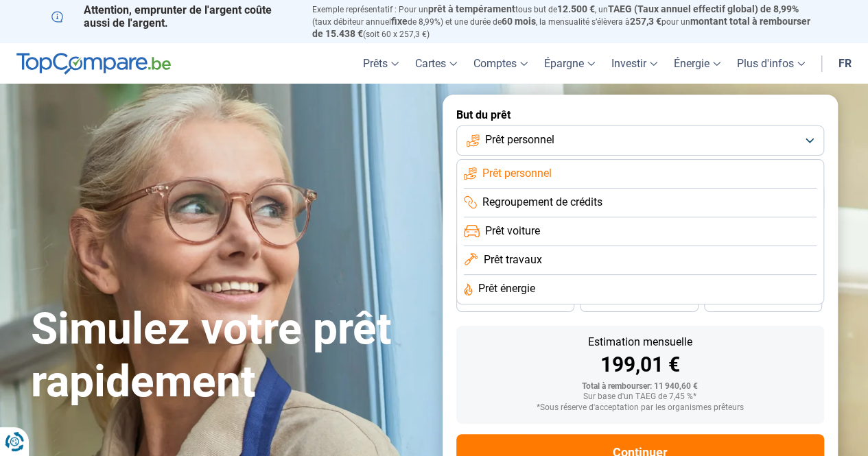 This screenshot has width=868, height=456. What do you see at coordinates (770, 63) in the screenshot?
I see `a: Plus d'infos` at bounding box center [770, 63].